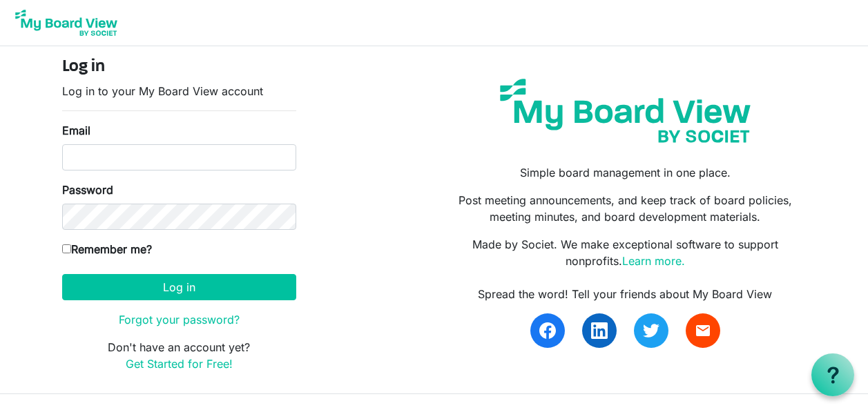  Describe the element at coordinates (599, 331) in the screenshot. I see `img: linkedin.svg` at that location.